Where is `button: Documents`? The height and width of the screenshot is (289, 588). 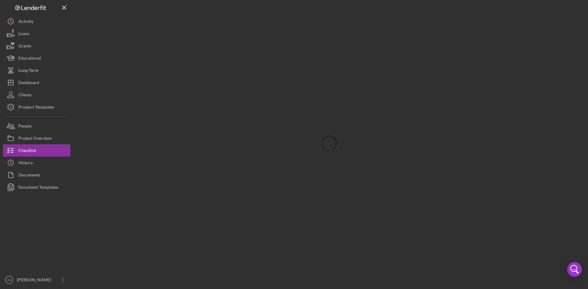
button: Documents is located at coordinates (37, 175).